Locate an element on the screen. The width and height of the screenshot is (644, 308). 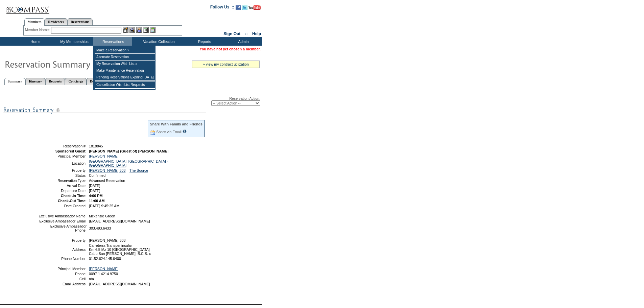
td: Arrival Date: is located at coordinates (62, 185).